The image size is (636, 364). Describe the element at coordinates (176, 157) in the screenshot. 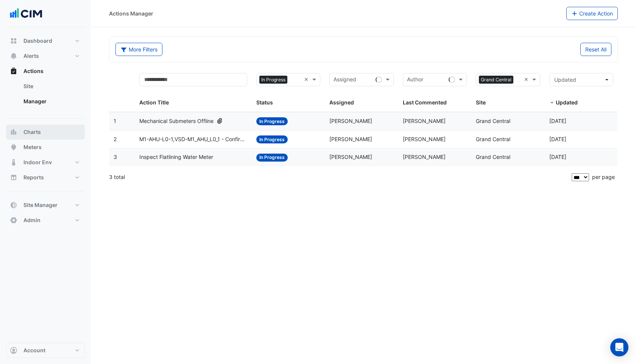

I see `span: Inspect Flatlining Water Meter` at that location.